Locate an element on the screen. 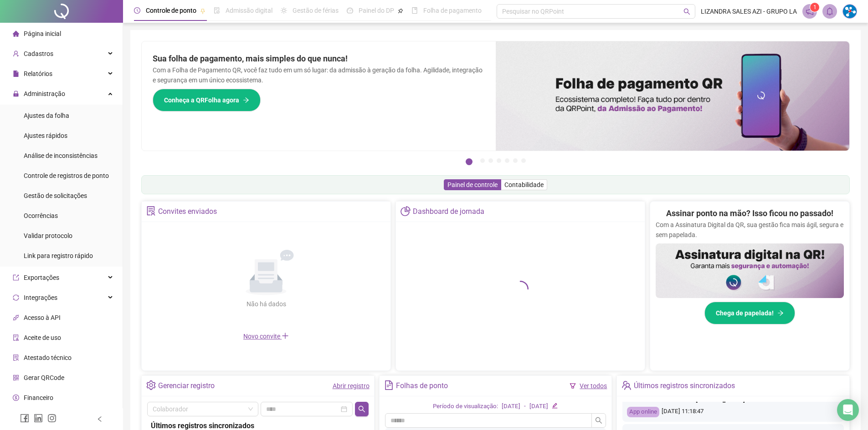 The height and width of the screenshot is (430, 868). span: dollar is located at coordinates (16, 398).